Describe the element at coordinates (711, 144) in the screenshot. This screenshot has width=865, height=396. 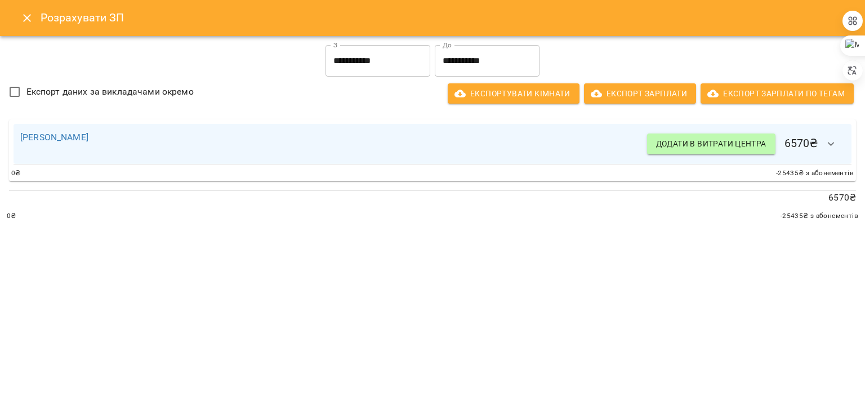
I see `button: Додати в витрати центра` at that location.